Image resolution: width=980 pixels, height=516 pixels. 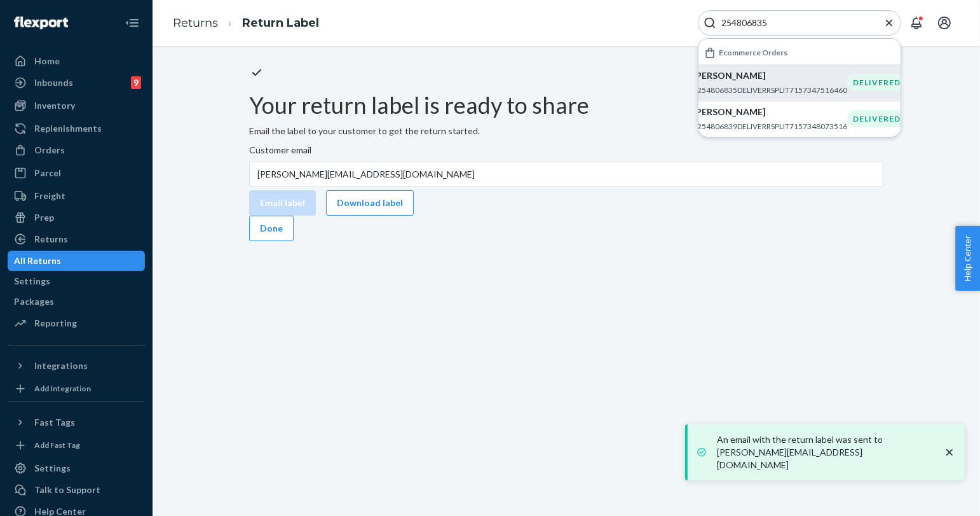 What do you see at coordinates (47, 61) in the screenshot?
I see `div: Home` at bounding box center [47, 61].